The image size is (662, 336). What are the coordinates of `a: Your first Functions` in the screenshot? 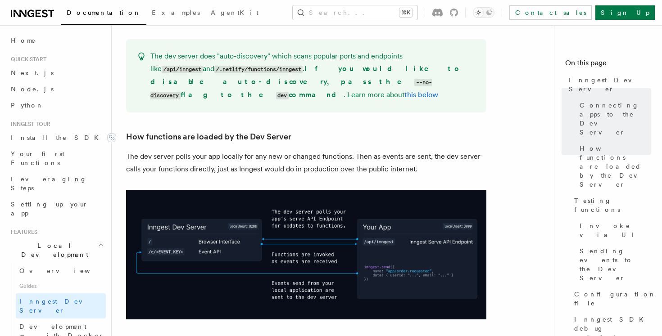 It's located at (56, 158).